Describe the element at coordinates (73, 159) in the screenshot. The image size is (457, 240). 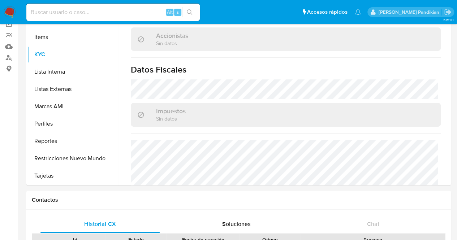
I see `button: Restricciones Nuevo Mundo` at that location.